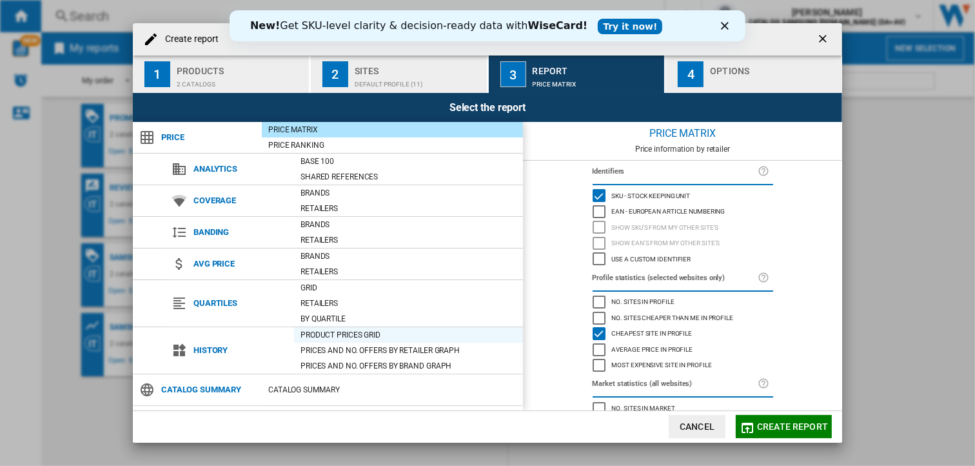 This screenshot has width=975, height=466. Describe the element at coordinates (408, 161) in the screenshot. I see `div: Base 100` at that location.